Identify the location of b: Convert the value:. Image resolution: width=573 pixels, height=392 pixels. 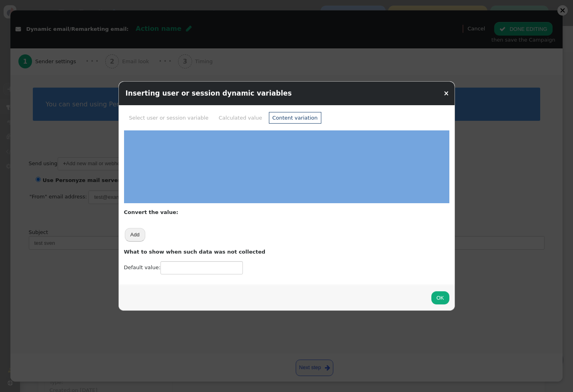
(151, 212).